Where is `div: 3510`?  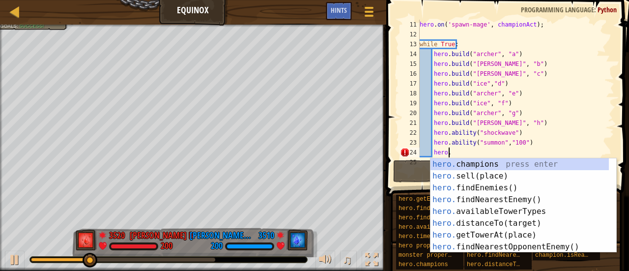
div: 3510 is located at coordinates (266, 233).